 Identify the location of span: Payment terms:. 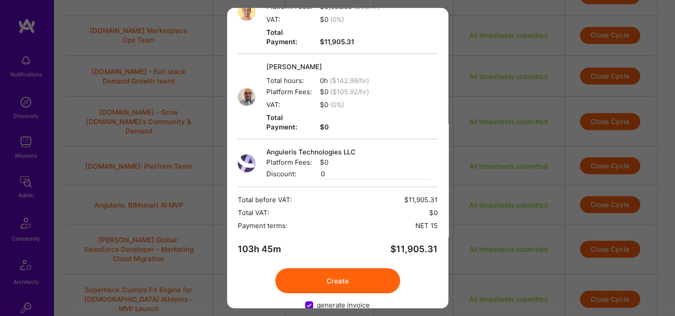
(262, 225).